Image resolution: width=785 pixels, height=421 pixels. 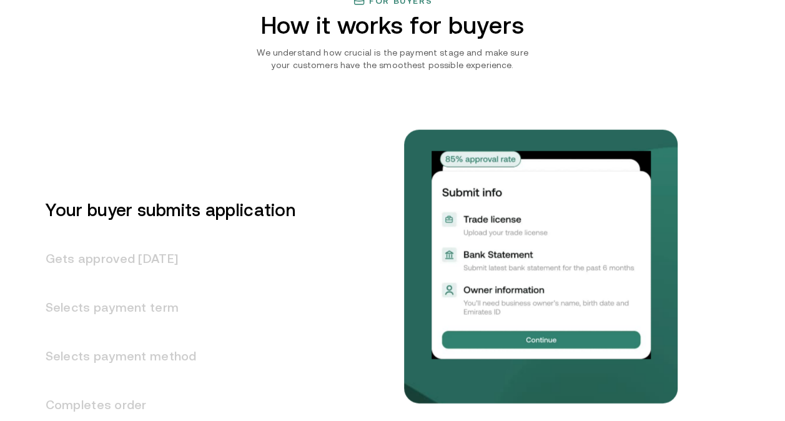 What do you see at coordinates (163, 356) in the screenshot?
I see `h3: Selects payment method` at bounding box center [163, 356].